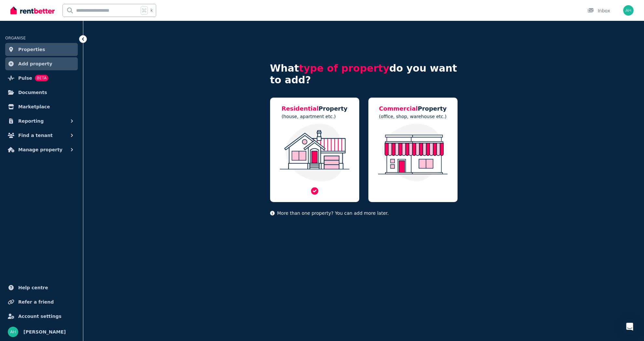  Describe the element at coordinates (314, 153) in the screenshot. I see `img: Residential Property` at that location.